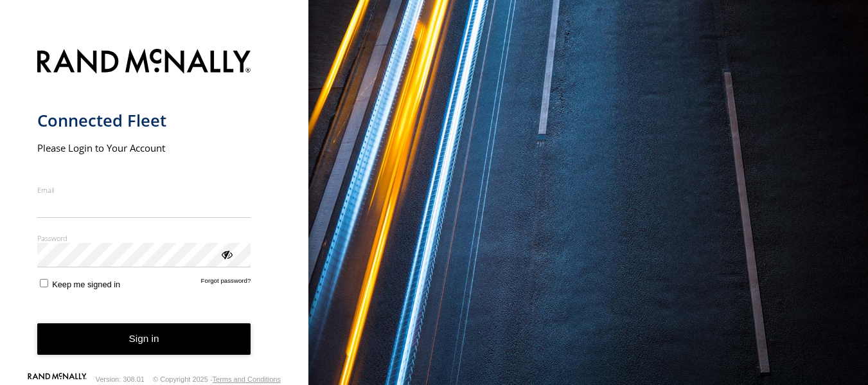  What do you see at coordinates (154, 208) in the screenshot?
I see `form: main` at bounding box center [154, 208].